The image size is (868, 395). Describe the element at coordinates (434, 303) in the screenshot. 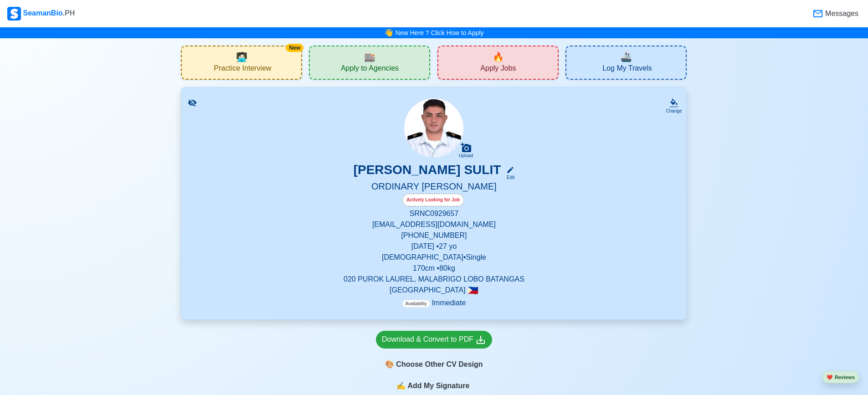

I see `p: Immediate` at that location.